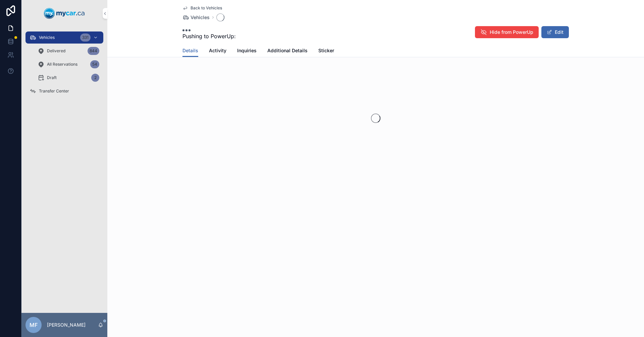  I want to click on img: App logo, so click(64, 13).